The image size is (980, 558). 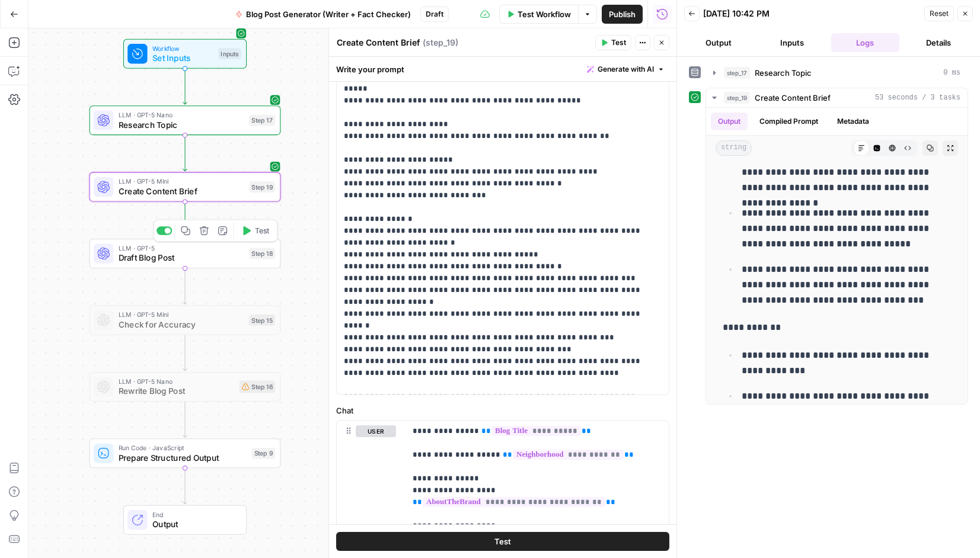 I want to click on span: 0 ms, so click(x=951, y=73).